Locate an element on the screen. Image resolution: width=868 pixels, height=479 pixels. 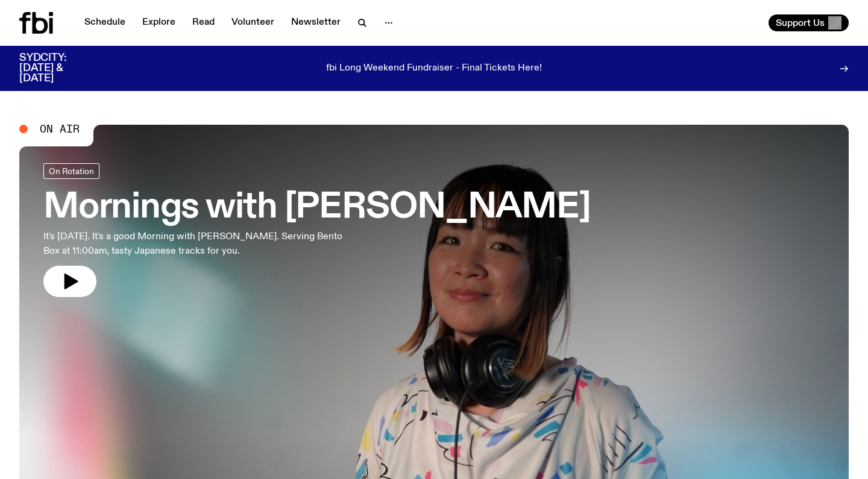
p: fbi Long Weekend Fundraiser - Final Tickets Here! is located at coordinates (434, 68).